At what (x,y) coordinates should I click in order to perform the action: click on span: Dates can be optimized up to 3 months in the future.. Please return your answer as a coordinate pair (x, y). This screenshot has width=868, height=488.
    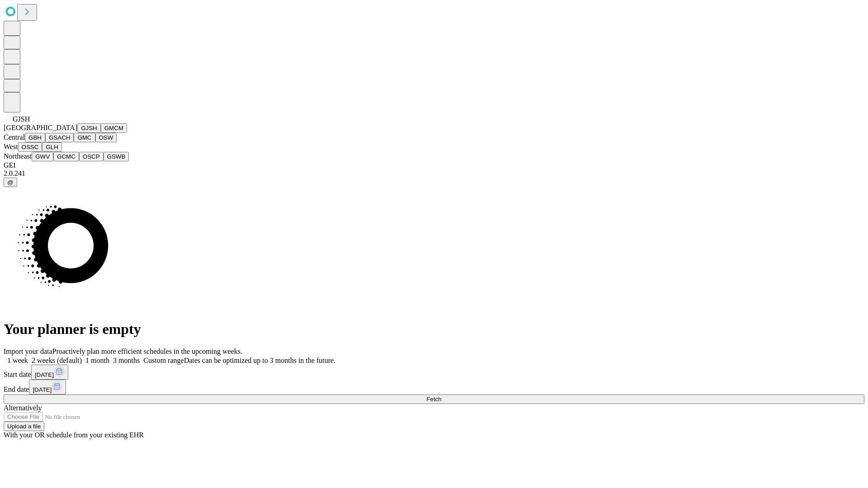
    Looking at the image, I should click on (260, 360).